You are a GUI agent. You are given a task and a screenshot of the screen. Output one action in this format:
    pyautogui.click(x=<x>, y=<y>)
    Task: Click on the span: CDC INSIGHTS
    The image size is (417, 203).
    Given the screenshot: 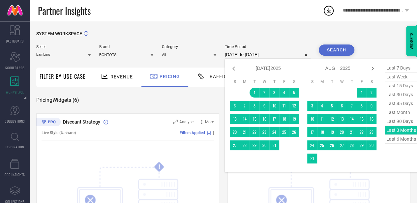 What is the action you would take?
    pyautogui.click(x=15, y=174)
    